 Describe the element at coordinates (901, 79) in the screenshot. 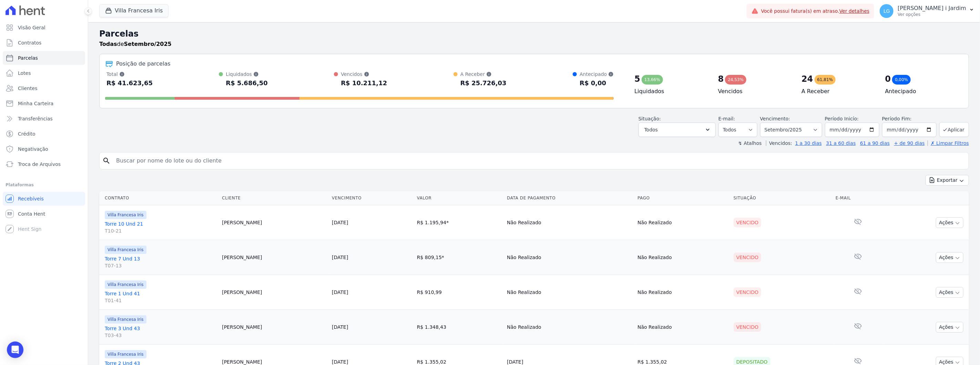

I see `div: 0,00%` at that location.